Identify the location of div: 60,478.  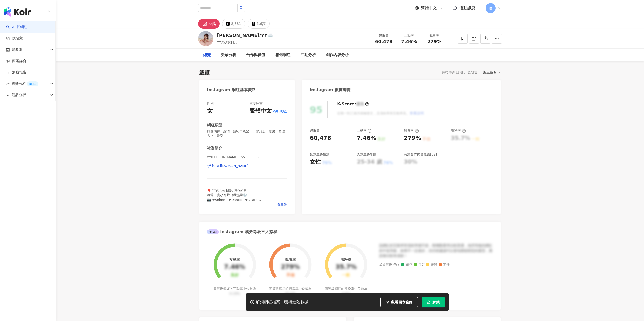
(320, 138).